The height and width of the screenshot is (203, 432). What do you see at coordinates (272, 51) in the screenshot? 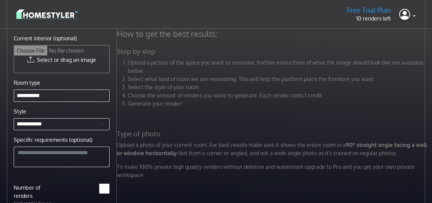
I see `h5: Step by step` at bounding box center [272, 51].